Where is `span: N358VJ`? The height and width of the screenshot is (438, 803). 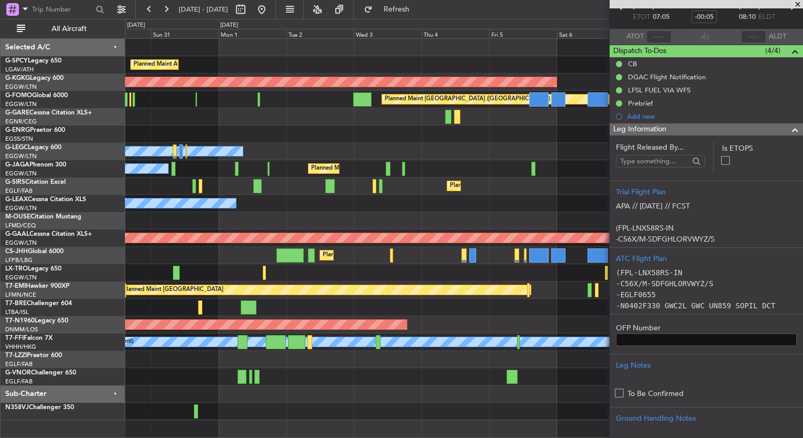
span: N358VJ is located at coordinates (17, 408).